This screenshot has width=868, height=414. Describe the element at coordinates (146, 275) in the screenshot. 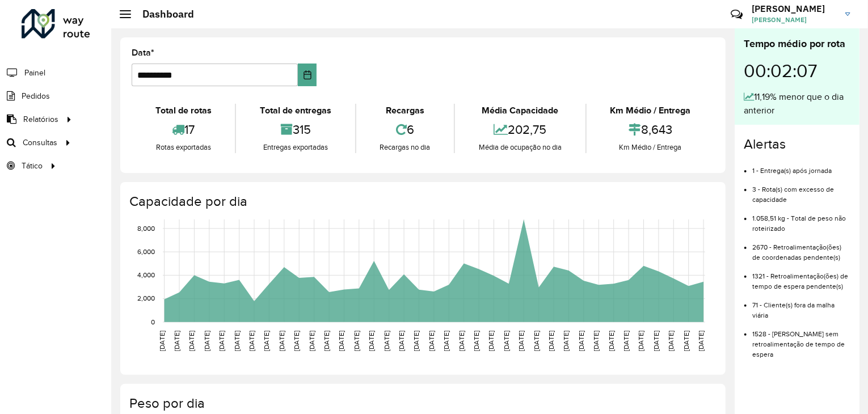

I see `text: 4,000` at that location.